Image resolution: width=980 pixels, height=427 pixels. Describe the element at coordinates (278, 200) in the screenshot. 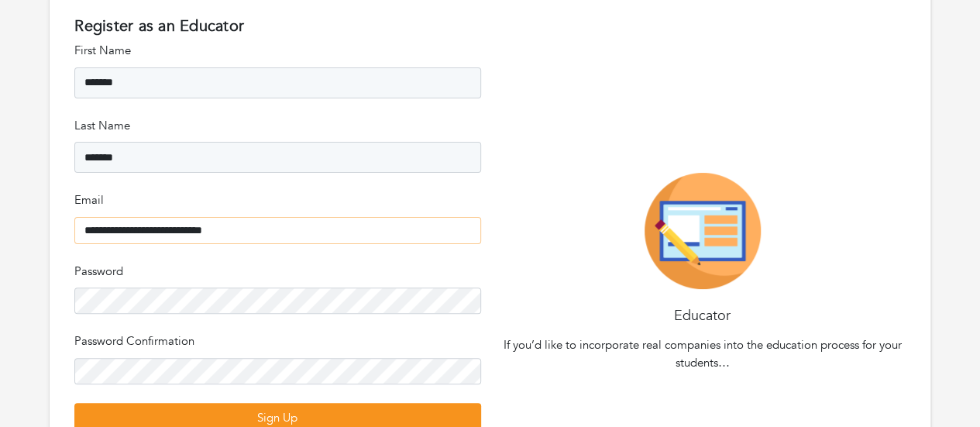

I see `p: Email` at that location.